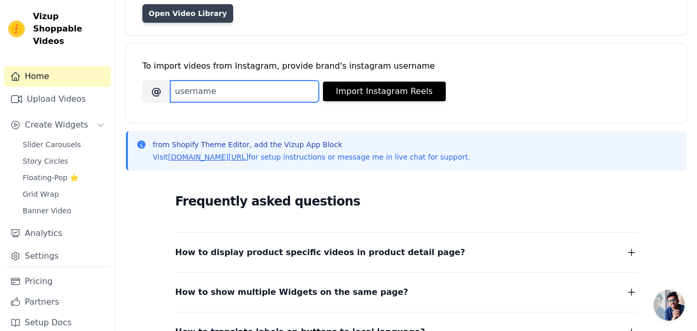  Describe the element at coordinates (45, 161) in the screenshot. I see `span: Story Circles` at that location.